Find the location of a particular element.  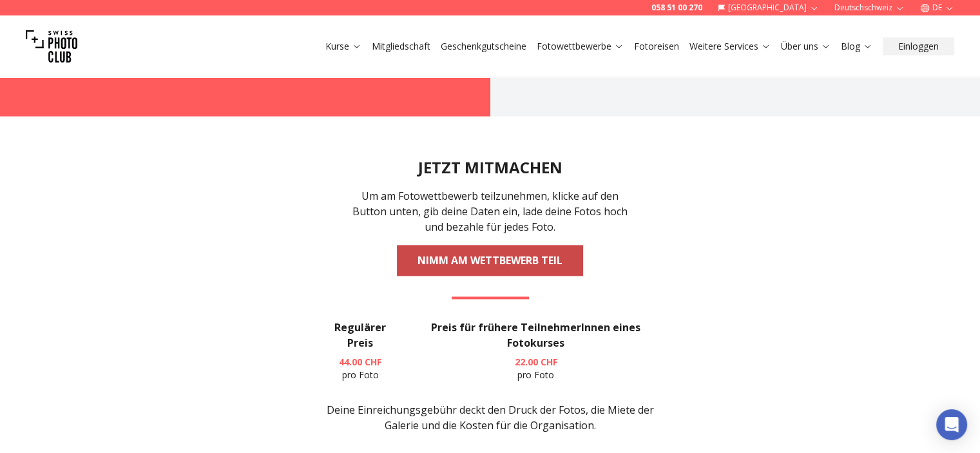

button: Geschenkgutscheine is located at coordinates (483, 47).